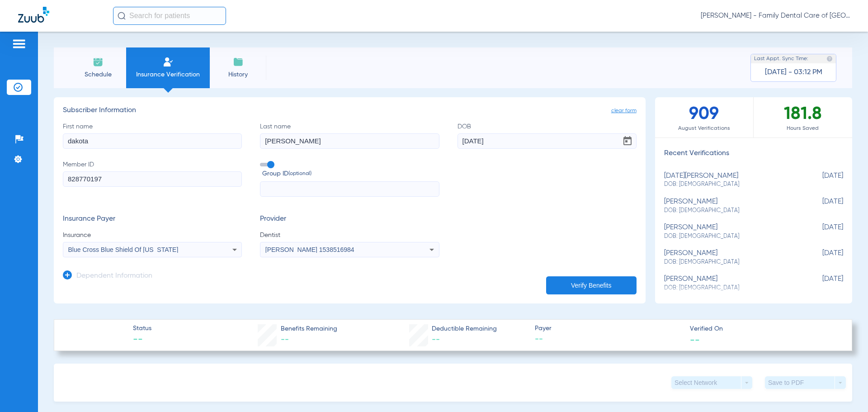 The width and height of the screenshot is (868, 412). Describe the element at coordinates (168, 62) in the screenshot. I see `img: Manual Insurance Verification` at that location.